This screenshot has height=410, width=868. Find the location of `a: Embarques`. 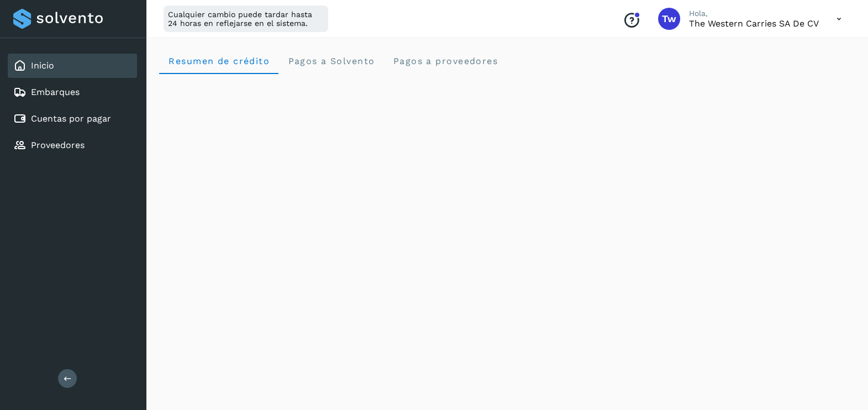

a: Embarques is located at coordinates (55, 92).